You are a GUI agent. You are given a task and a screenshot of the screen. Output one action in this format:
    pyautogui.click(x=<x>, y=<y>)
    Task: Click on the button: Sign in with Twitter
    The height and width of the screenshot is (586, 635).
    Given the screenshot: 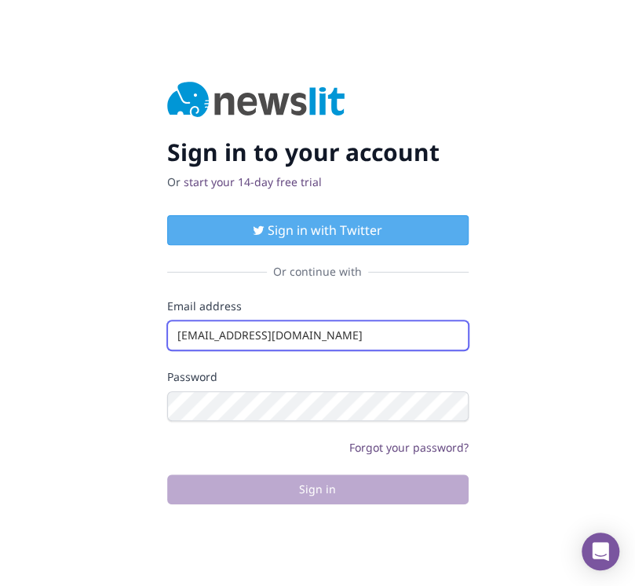 What is the action you would take?
    pyautogui.click(x=318, y=230)
    